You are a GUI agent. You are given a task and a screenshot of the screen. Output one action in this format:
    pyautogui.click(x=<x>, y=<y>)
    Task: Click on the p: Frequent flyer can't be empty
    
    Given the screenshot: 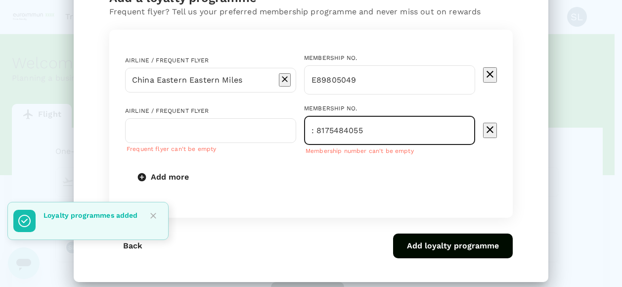 What is the action you would take?
    pyautogui.click(x=211, y=149)
    